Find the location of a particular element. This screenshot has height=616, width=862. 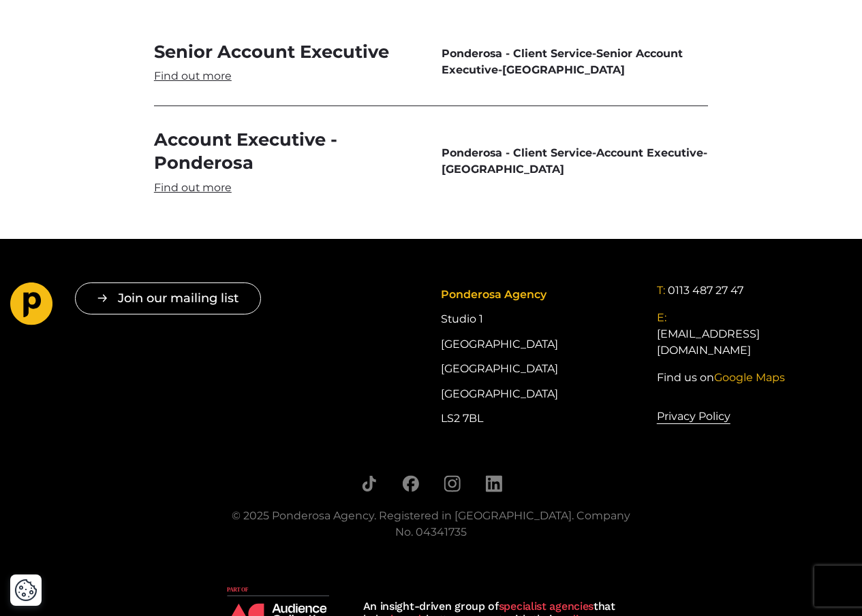

img: Revisit consent button is located at coordinates (26, 590).